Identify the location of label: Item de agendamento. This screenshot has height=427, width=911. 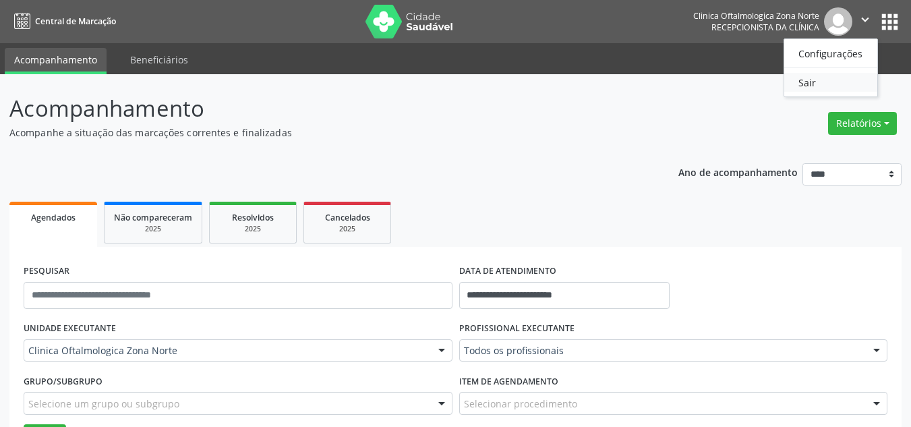
(508, 381).